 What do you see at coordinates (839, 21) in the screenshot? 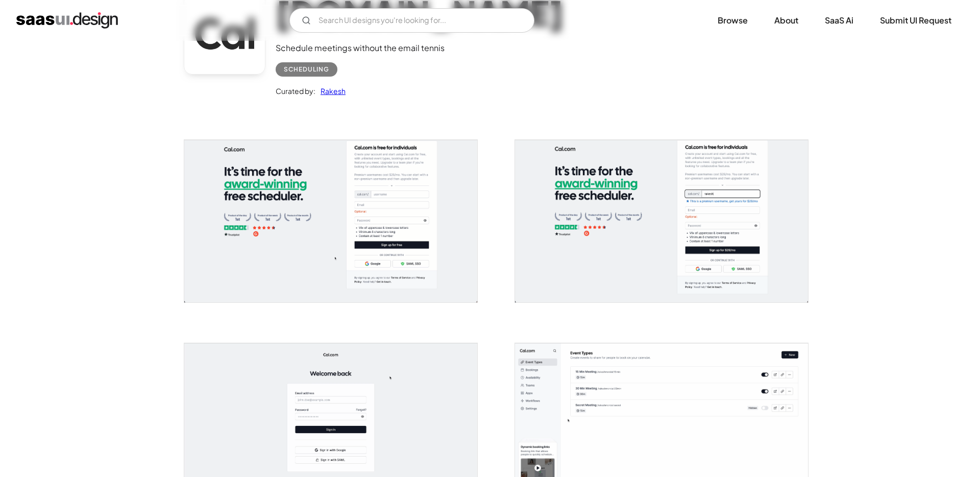
I see `a: SaaS Ai` at bounding box center [839, 21].